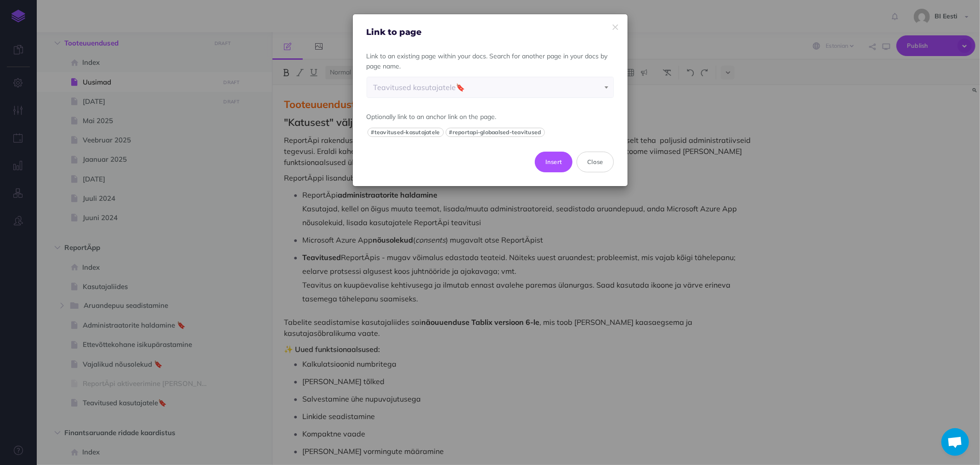 The height and width of the screenshot is (465, 980). What do you see at coordinates (406, 133) in the screenshot?
I see `button: #teavitused-kasutajatele` at bounding box center [406, 133].